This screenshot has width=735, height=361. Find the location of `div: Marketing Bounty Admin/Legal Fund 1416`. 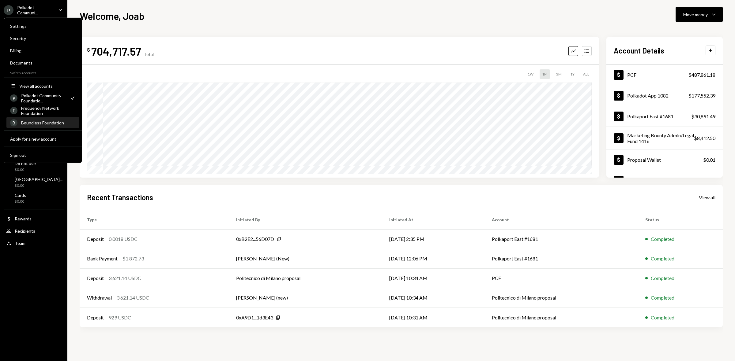

div: Marketing Bounty Admin/Legal Fund 1416 is located at coordinates (660, 138).